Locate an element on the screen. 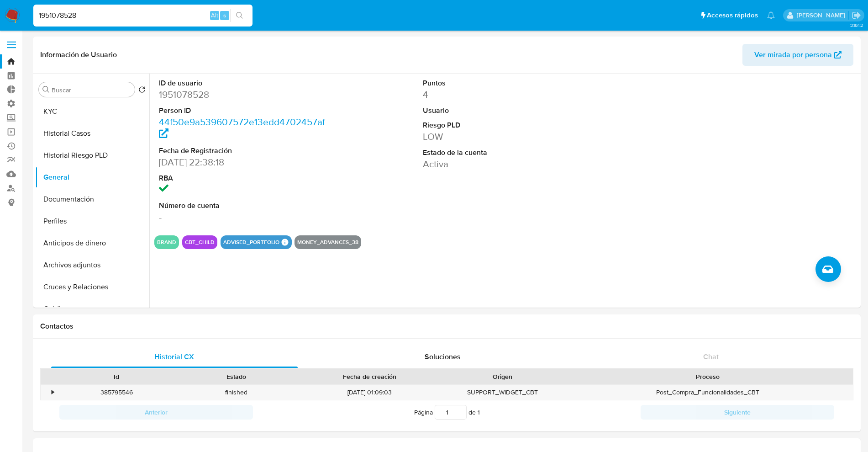 The height and width of the screenshot is (452, 868). dt: Estado de la cuenta is located at coordinates (506, 152).